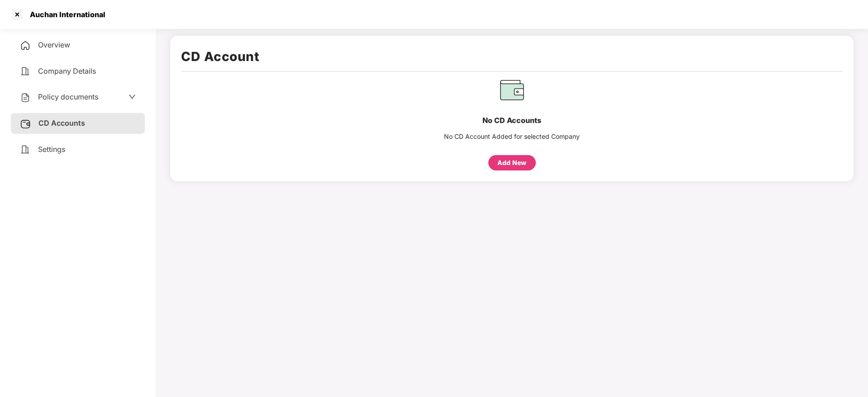  I want to click on div: No CD Account Added for selected Company, so click(512, 136).